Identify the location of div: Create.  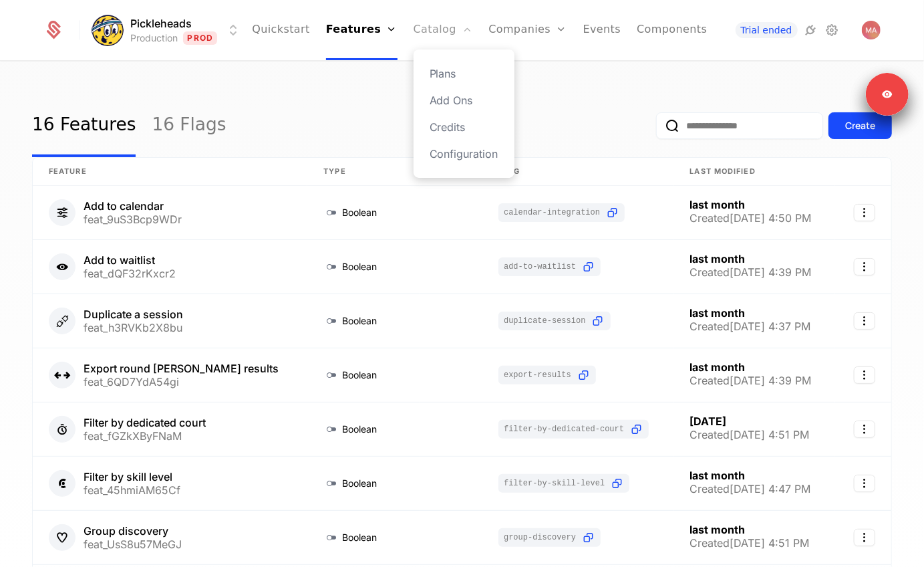
(860, 126).